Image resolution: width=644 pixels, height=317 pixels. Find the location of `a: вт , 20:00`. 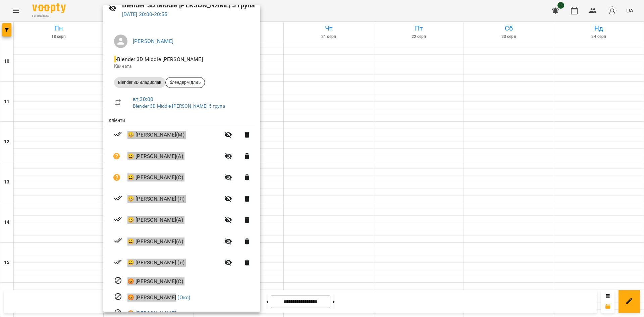

a: вт , 20:00 is located at coordinates (143, 99).